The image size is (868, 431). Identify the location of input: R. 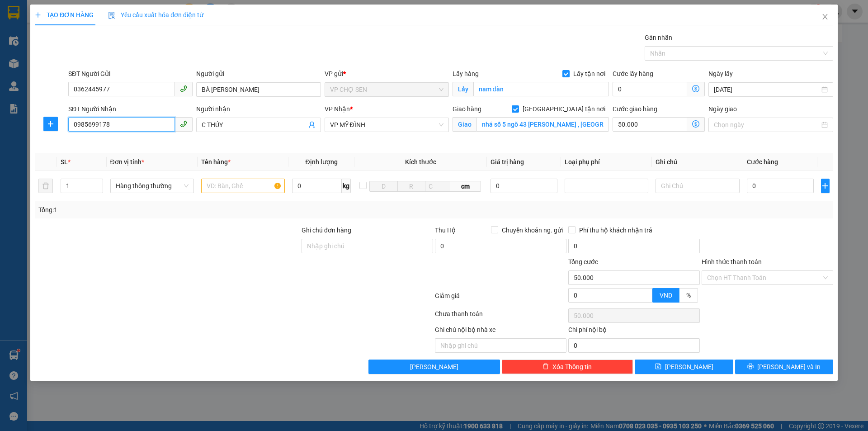
(412, 186).